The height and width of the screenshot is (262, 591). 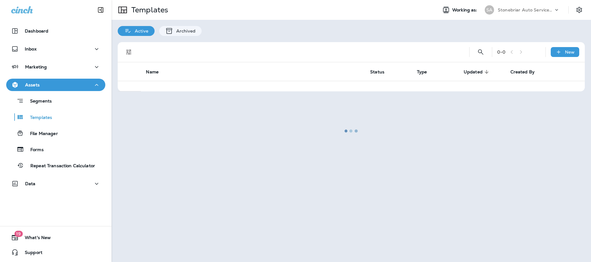 What do you see at coordinates (56, 133) in the screenshot?
I see `button: File Manager` at bounding box center [56, 133].